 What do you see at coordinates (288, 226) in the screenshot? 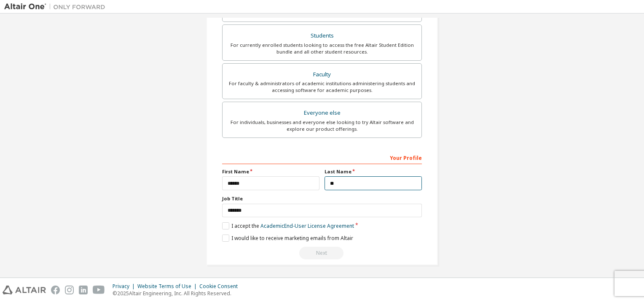
I see `label: I accept the` at bounding box center [288, 226].